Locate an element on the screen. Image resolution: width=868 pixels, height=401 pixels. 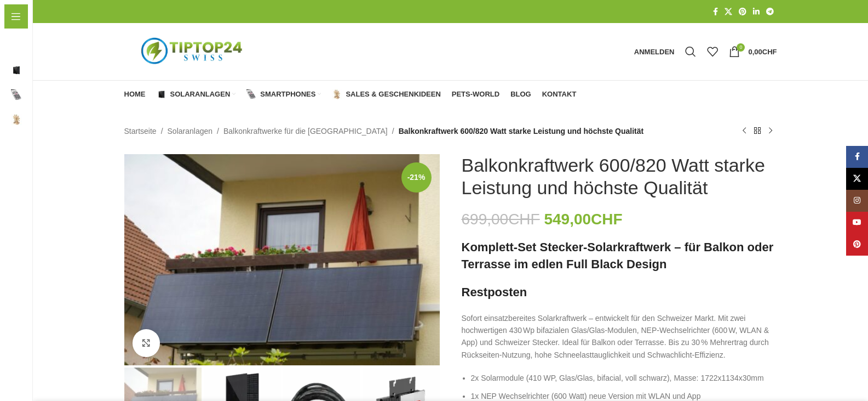
p: Sofort einsatzbereites Solarkraftwerk – entwickelt für den Schweizer Markt. Mit zwei hochwertigen... is located at coordinates (619, 336).